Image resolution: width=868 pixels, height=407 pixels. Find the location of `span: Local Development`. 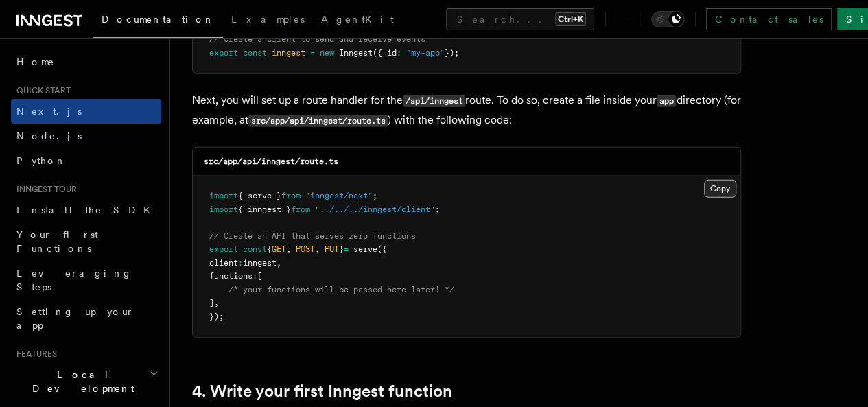

span: Local Development is located at coordinates (81, 381).